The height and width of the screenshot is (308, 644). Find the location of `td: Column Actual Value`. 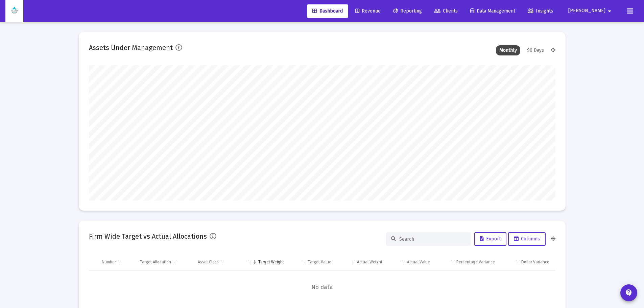

td: Column Actual Value is located at coordinates (410, 262).